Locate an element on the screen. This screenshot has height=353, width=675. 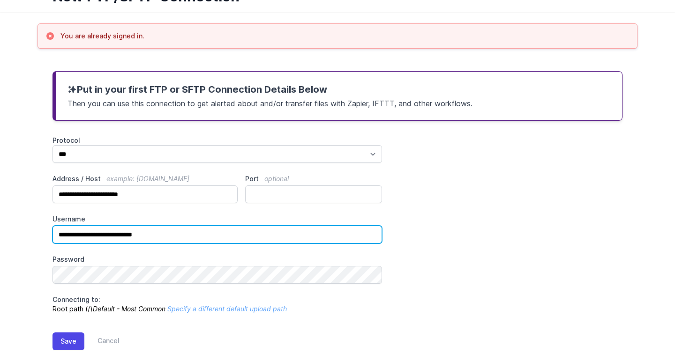
a: Cancel is located at coordinates (102, 342).